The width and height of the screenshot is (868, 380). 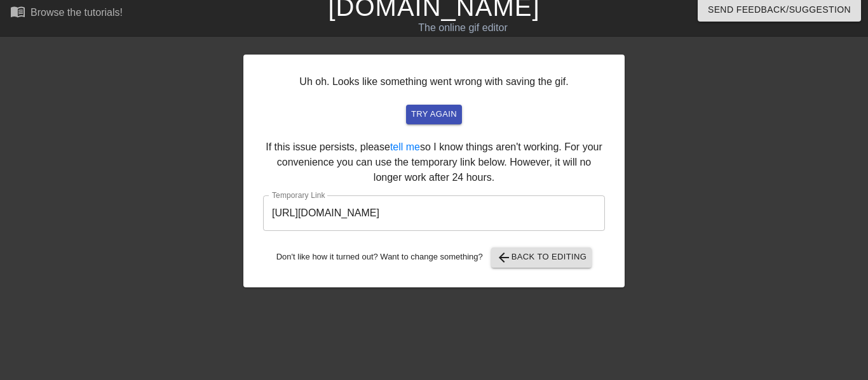 I want to click on span: menu_book, so click(x=18, y=11).